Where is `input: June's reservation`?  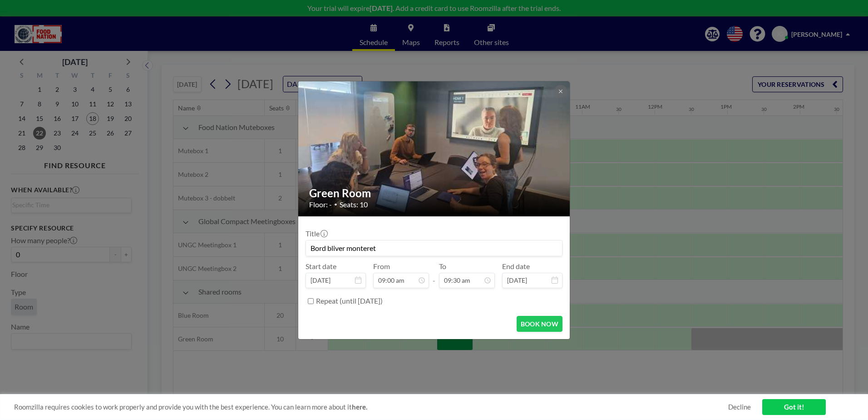
input: June's reservation is located at coordinates (434, 248).